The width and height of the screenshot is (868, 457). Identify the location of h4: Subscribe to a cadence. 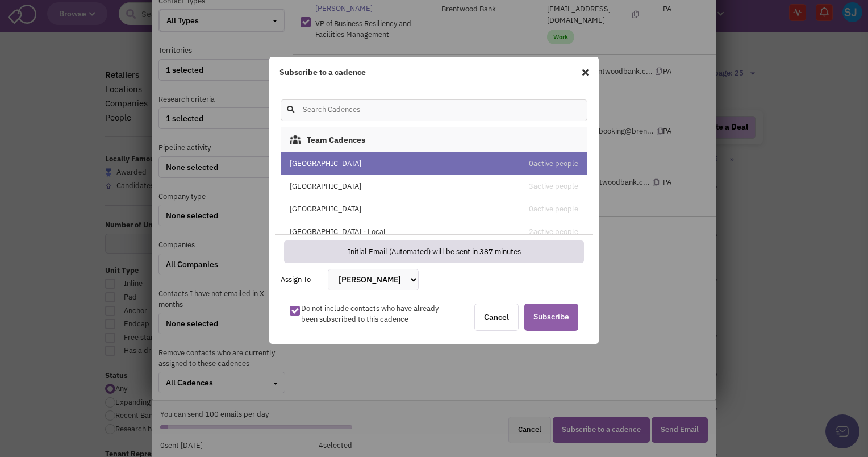
(322, 72).